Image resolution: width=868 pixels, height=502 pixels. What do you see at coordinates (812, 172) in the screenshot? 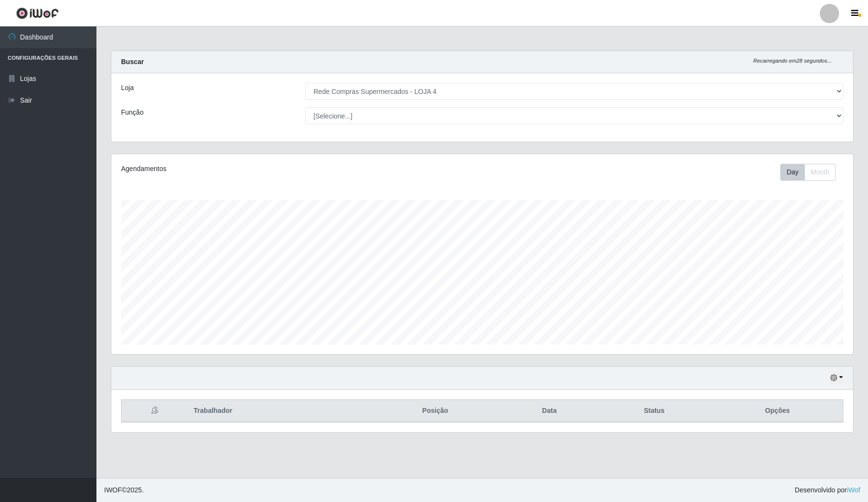
I see `div: Toolbar with button groups` at bounding box center [812, 172].